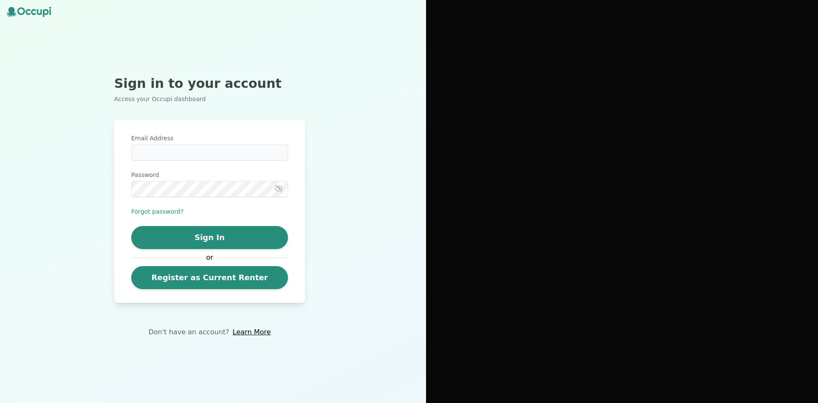 This screenshot has height=403, width=818. Describe the element at coordinates (210, 257) in the screenshot. I see `span: or` at that location.